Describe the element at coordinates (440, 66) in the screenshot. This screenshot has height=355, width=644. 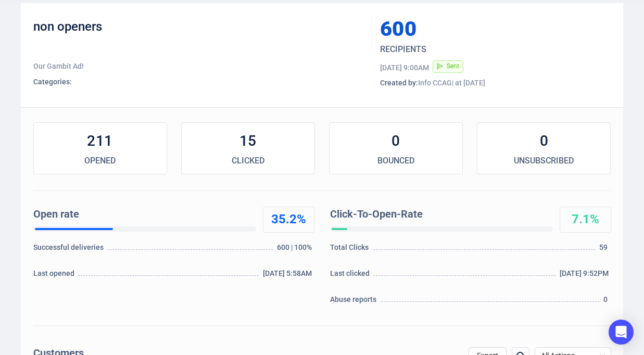
I see `span: send` at that location.